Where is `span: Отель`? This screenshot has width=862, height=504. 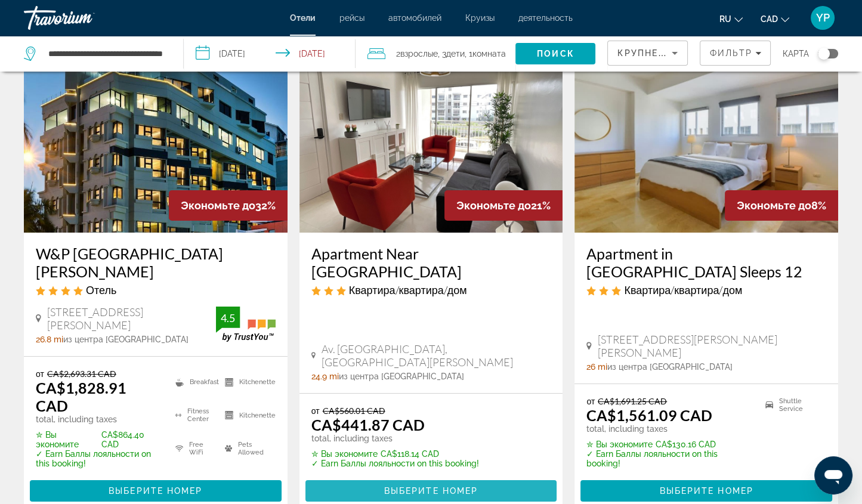 span: Отель is located at coordinates (101, 290).